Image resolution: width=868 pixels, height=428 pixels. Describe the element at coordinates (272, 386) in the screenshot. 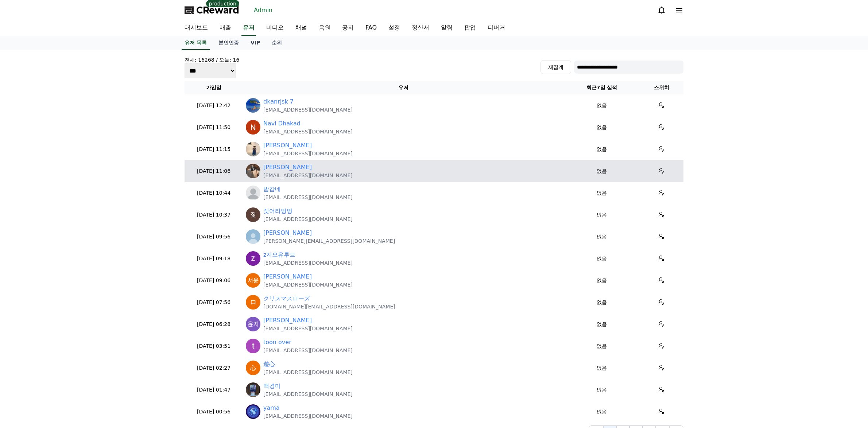

I see `a: 백경미` at that location.